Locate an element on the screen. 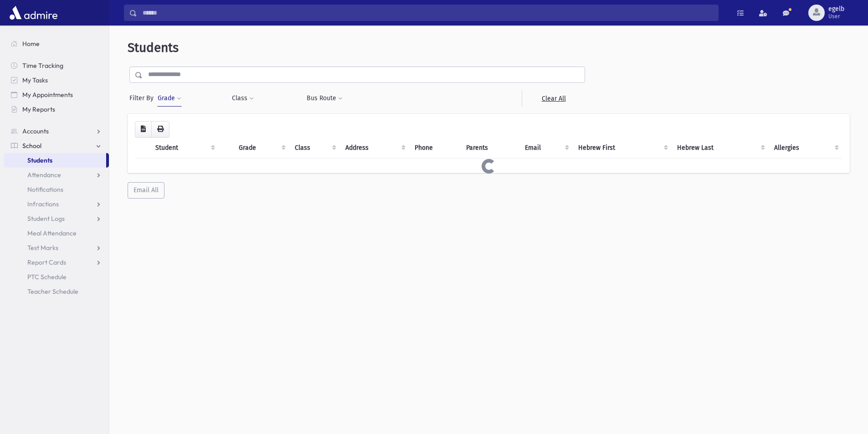 Image resolution: width=868 pixels, height=434 pixels. th: Allergies is located at coordinates (806, 148).